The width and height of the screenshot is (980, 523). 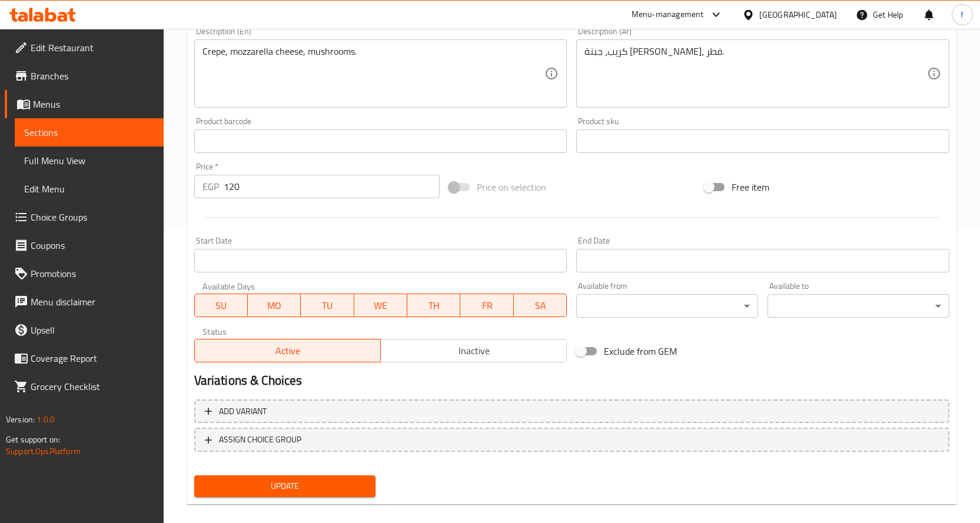 What do you see at coordinates (274, 306) in the screenshot?
I see `span: MO` at bounding box center [274, 306].